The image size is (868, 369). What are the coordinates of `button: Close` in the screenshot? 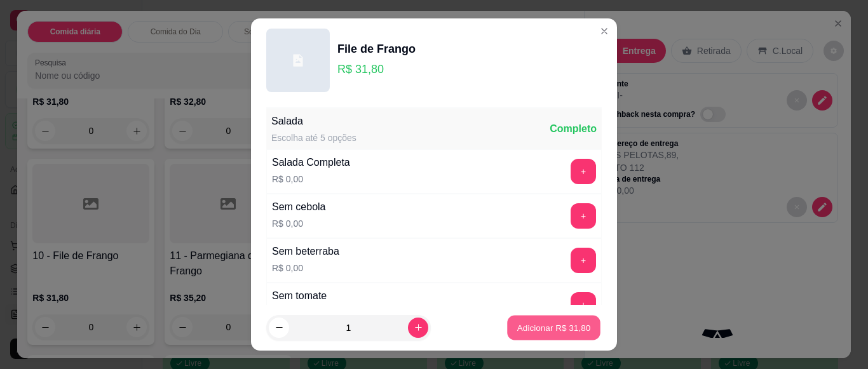 It's located at (604, 31).